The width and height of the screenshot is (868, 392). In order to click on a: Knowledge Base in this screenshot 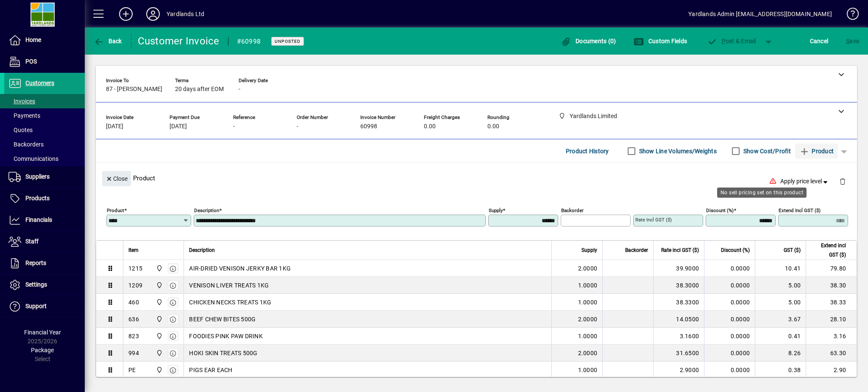, I will do `click(849, 16)`.